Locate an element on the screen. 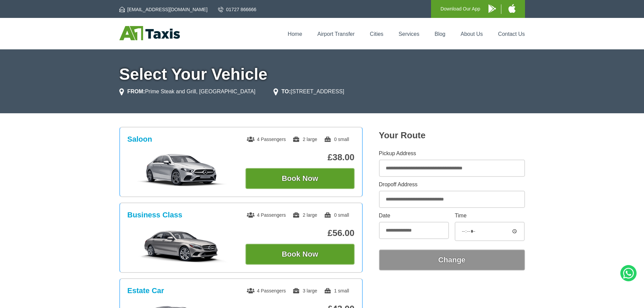  a: Services is located at coordinates (409, 34).